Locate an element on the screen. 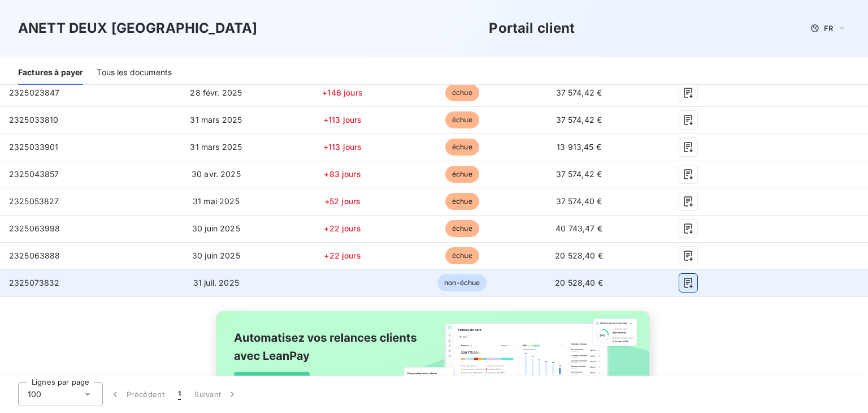  span: 40 743,47 € is located at coordinates (579, 228).